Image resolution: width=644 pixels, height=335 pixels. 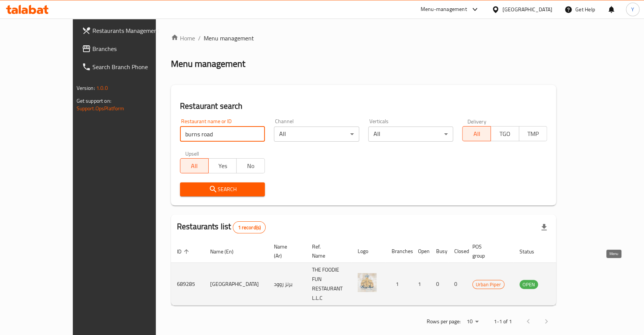 What do you see at coordinates (443, 321) in the screenshot?
I see `p: Rows per page:` at bounding box center [443, 321].